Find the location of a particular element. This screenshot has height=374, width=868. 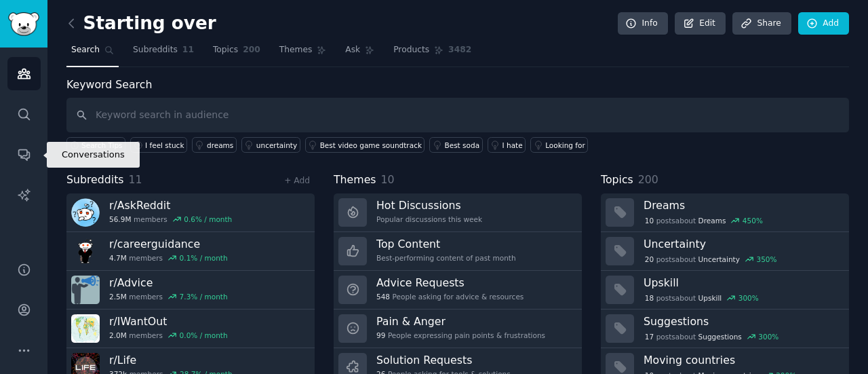

div: Best video game soundtrack is located at coordinates (371, 145).